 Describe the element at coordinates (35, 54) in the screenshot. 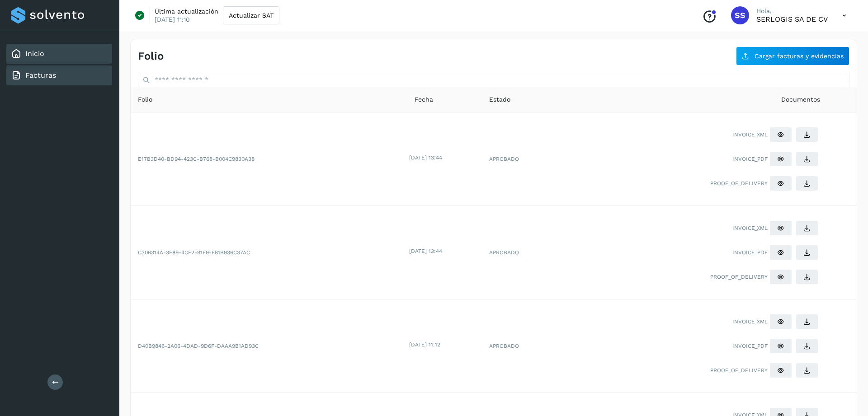

I see `a: Inicio` at that location.